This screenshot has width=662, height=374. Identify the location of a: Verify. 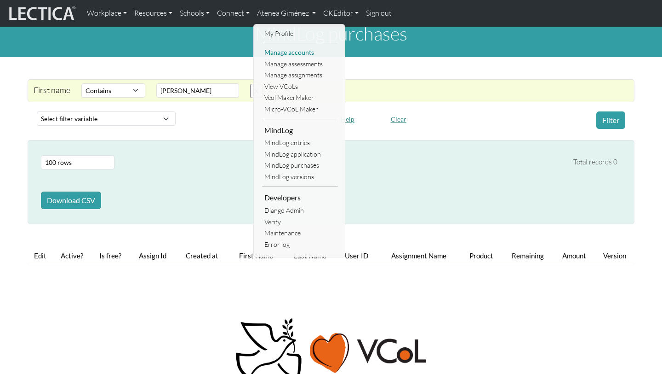
(300, 222).